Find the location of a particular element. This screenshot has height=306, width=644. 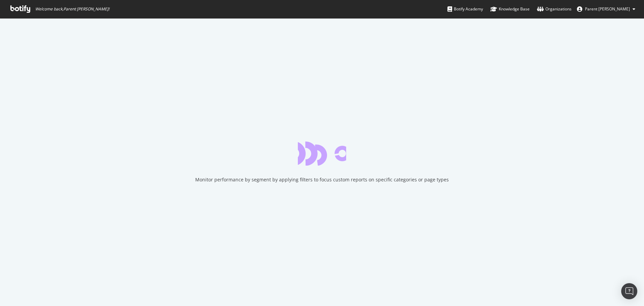

div: Monitor performance by segment by applying filters to focus custom reports on specific categories... is located at coordinates (322, 179).